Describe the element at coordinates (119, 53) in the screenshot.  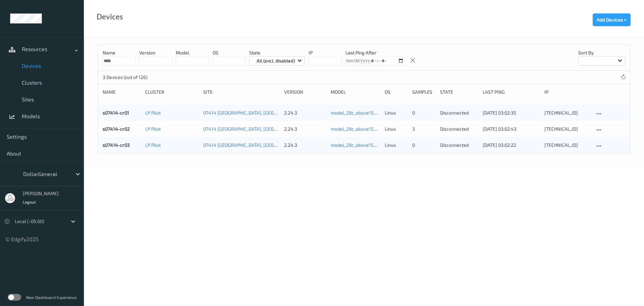
I see `p: Name` at that location.